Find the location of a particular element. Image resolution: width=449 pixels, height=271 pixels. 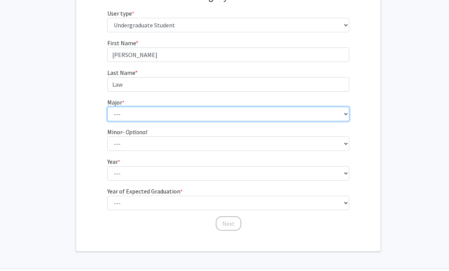

i: - Optional is located at coordinates (135, 132).